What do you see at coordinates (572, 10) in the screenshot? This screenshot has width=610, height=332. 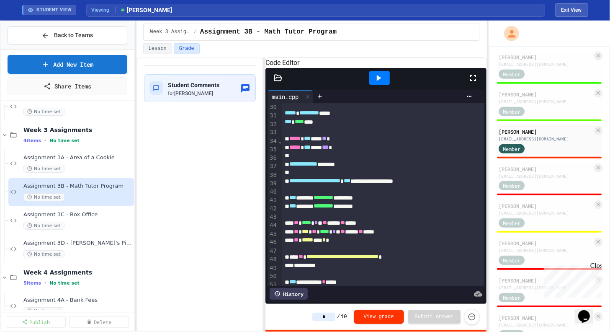 I see `button: Exit student view` at bounding box center [572, 10].